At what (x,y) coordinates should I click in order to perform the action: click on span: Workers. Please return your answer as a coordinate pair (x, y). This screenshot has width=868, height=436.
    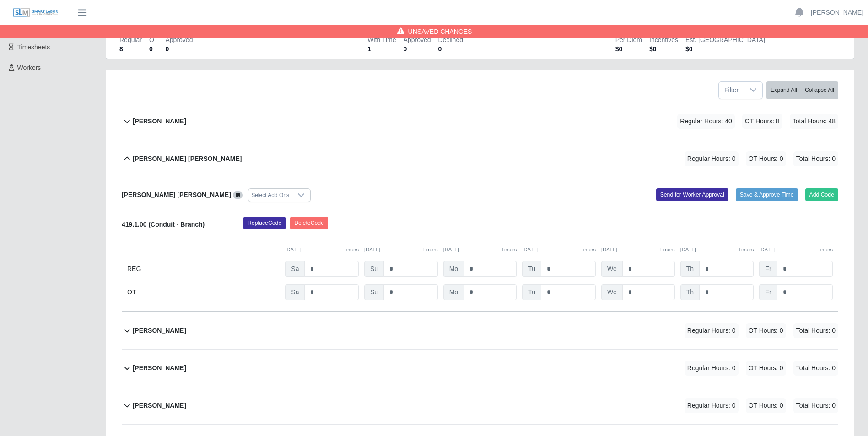
    Looking at the image, I should click on (29, 68).